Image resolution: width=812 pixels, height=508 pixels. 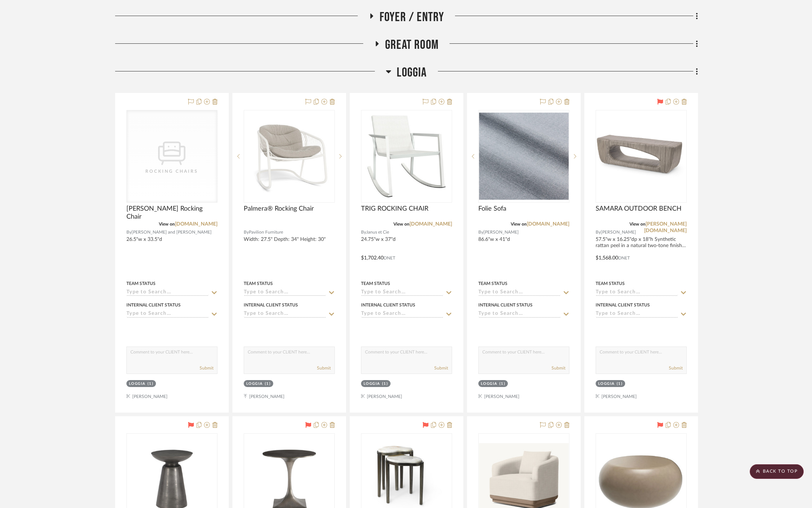 I want to click on span: Foyer / Entry, so click(x=412, y=17).